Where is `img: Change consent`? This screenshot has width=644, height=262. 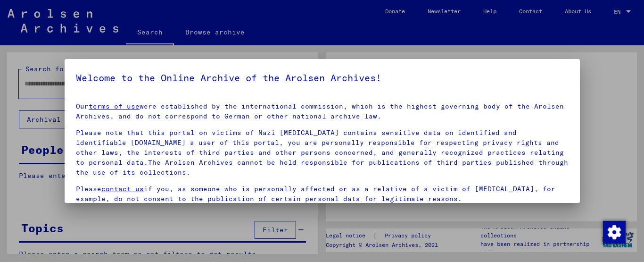 img: Change consent is located at coordinates (614, 232).